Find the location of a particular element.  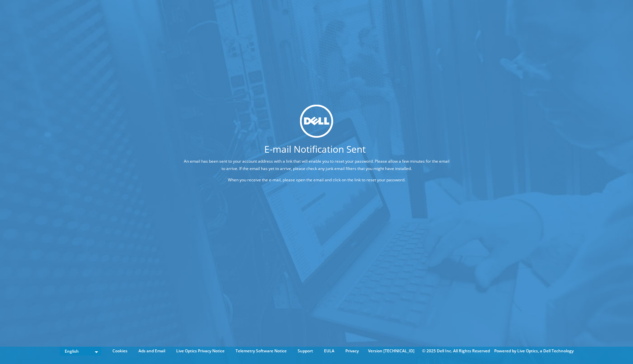

h1: E-mail Notification Sent is located at coordinates (315, 148).